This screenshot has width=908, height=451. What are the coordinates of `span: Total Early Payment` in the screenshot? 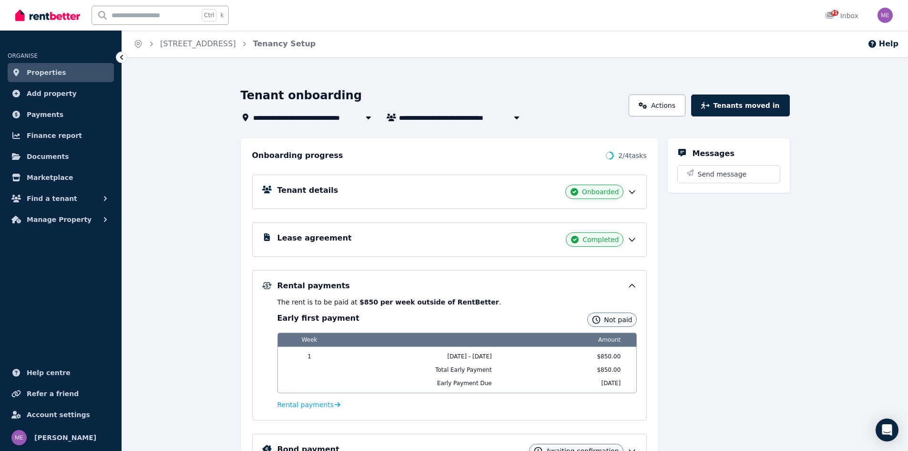 It's located at (428, 370).